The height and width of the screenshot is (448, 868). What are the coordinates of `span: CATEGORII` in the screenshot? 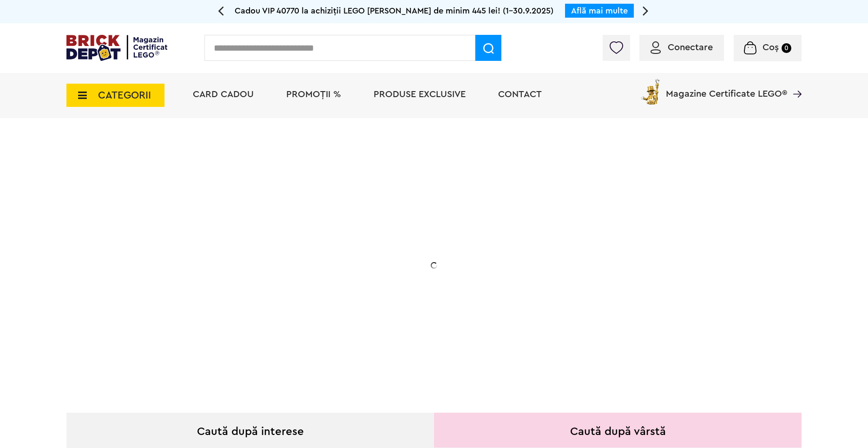 It's located at (125, 96).